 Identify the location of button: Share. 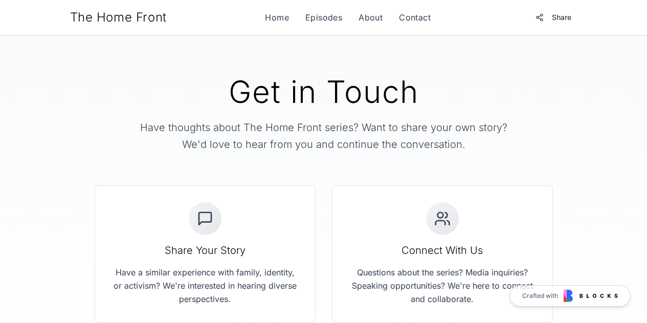
(553, 17).